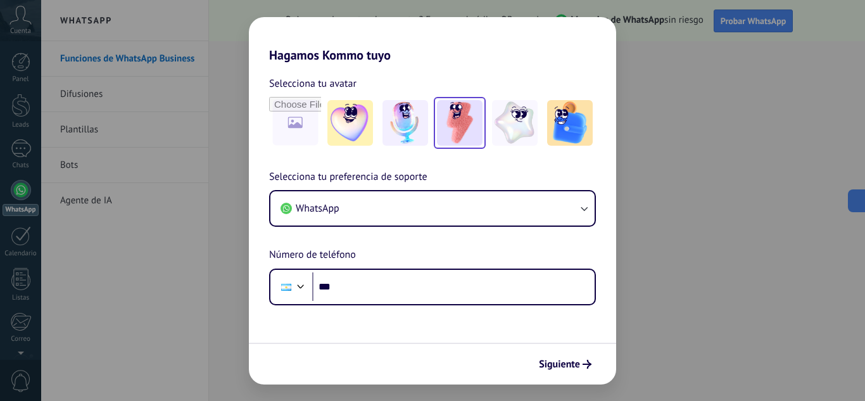 This screenshot has width=865, height=401. What do you see at coordinates (570, 123) in the screenshot?
I see `img: -5.jpeg` at bounding box center [570, 123].